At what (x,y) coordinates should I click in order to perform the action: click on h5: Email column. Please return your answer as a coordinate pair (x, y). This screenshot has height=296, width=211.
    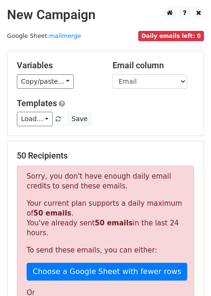
    Looking at the image, I should click on (153, 65).